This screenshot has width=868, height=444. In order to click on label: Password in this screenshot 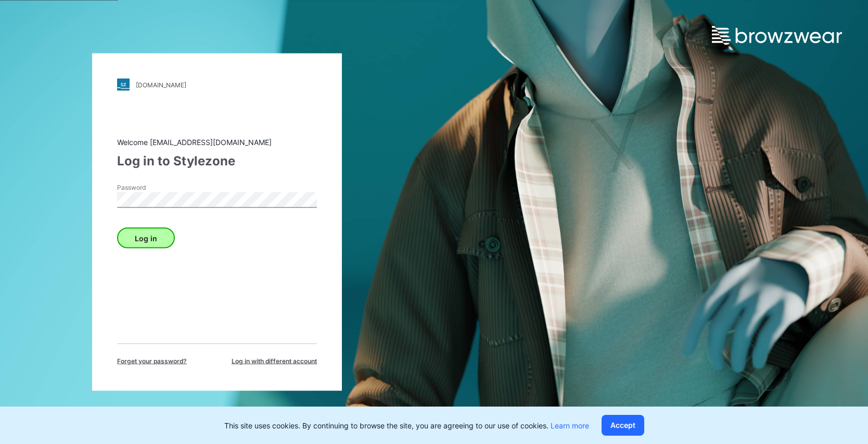, I will do `click(154, 188)`.